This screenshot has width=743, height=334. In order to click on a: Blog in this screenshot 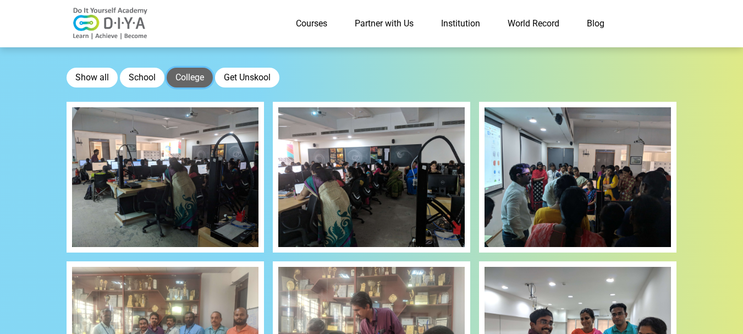, I will do `click(595, 24)`.